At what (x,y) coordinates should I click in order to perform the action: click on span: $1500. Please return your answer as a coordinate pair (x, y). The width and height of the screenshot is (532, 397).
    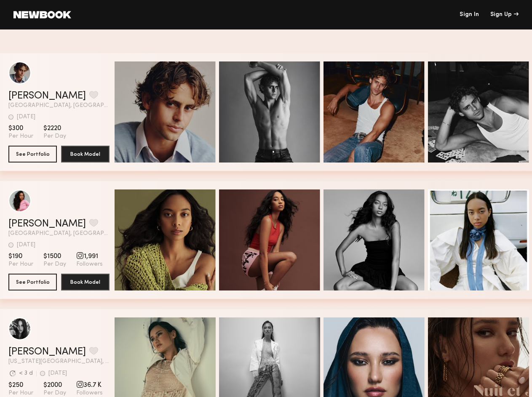
    Looking at the image, I should click on (55, 257).